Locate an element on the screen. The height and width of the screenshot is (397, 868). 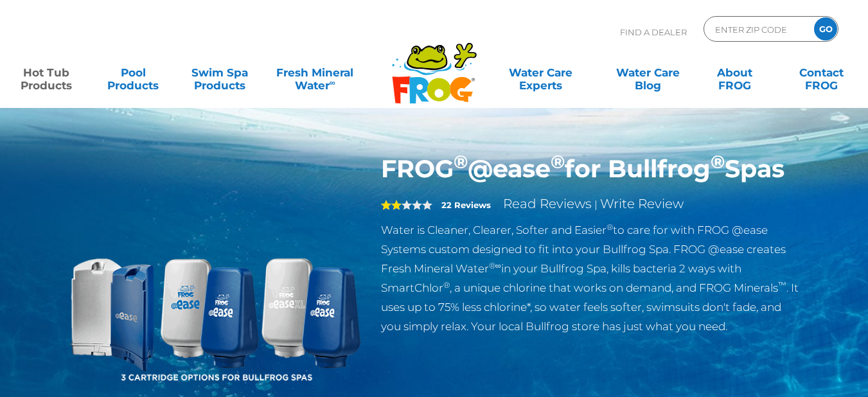
a: Swim SpaProducts is located at coordinates (220, 72).